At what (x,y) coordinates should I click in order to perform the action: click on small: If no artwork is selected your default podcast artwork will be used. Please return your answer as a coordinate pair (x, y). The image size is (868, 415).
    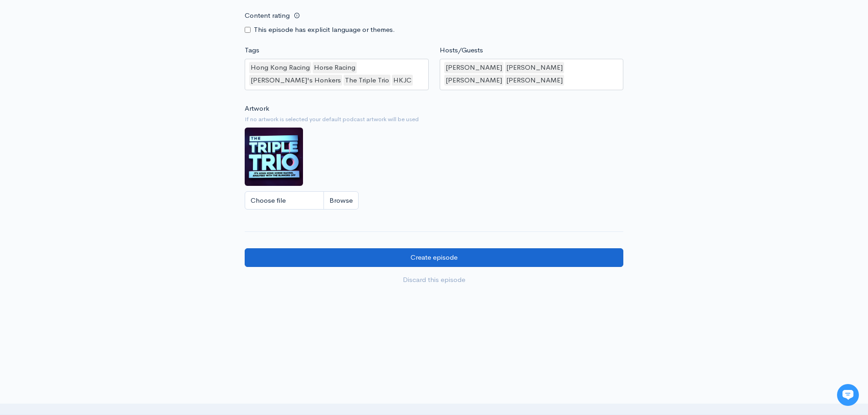
    Looking at the image, I should click on (434, 119).